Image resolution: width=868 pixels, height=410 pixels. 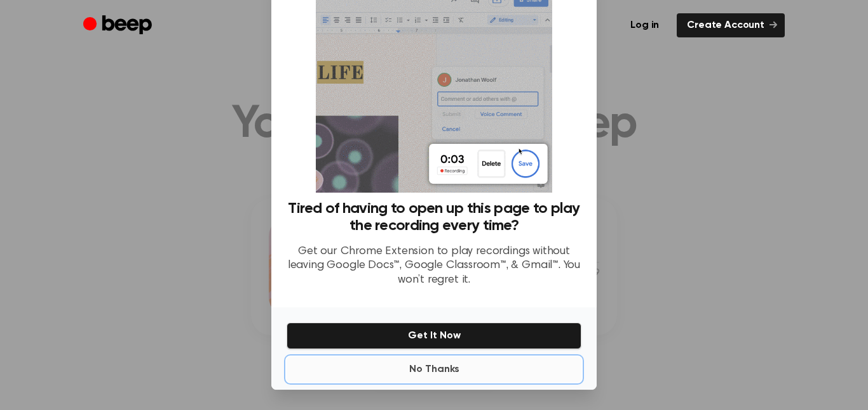 I want to click on a: Beep, so click(x=118, y=25).